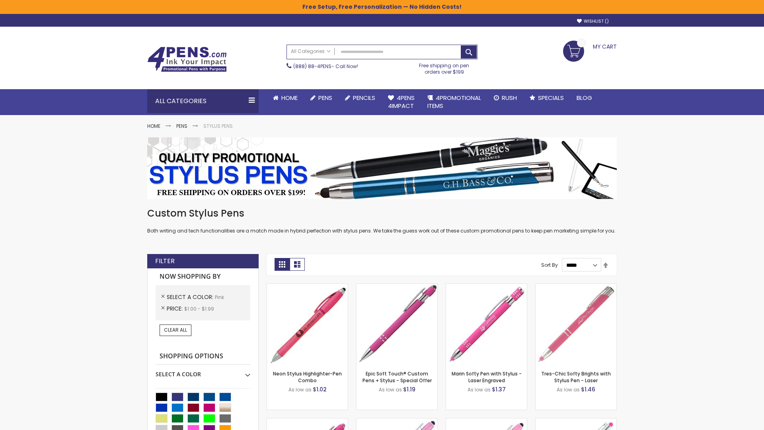  I want to click on div: All Categories, so click(203, 101).